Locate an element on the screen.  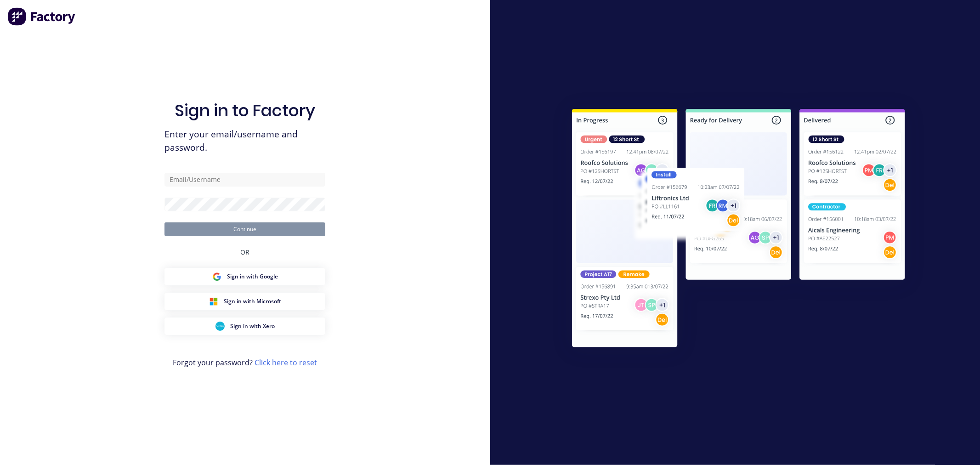
h1: Sign in to Factory is located at coordinates (245, 110).